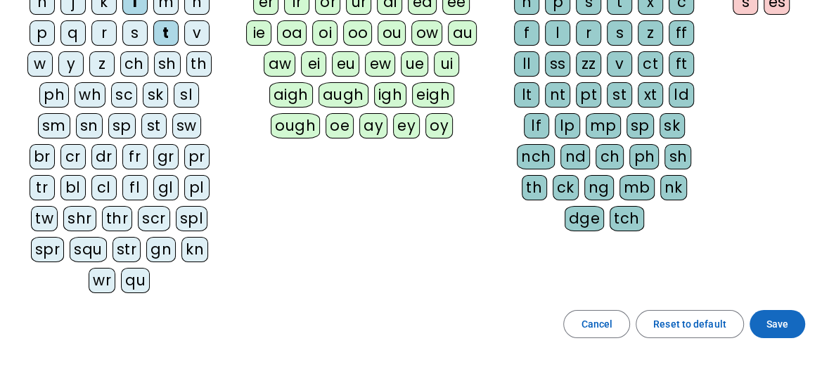 The width and height of the screenshot is (822, 381). Describe the element at coordinates (627, 219) in the screenshot. I see `div: tch` at that location.